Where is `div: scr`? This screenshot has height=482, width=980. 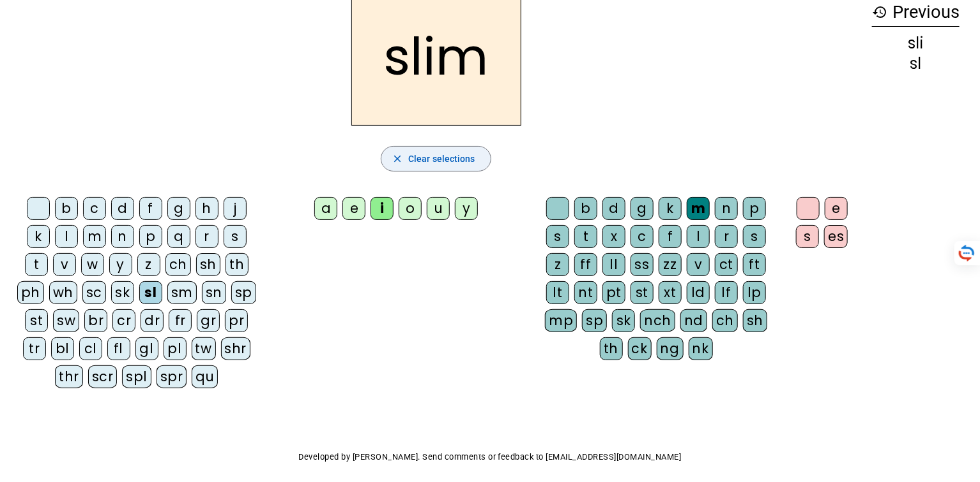 div: scr is located at coordinates (103, 377).